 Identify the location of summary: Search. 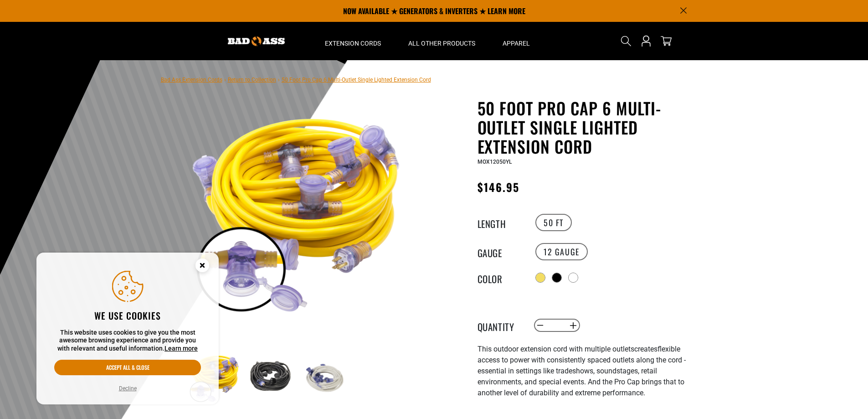
(626, 41).